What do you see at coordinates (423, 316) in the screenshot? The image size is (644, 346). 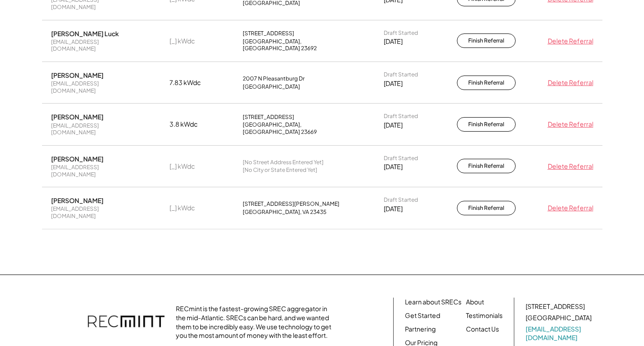 I see `a: Get Started` at bounding box center [423, 316].